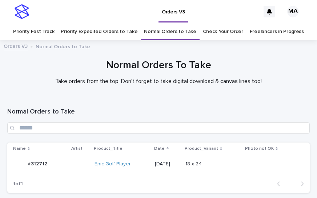 This screenshot has width=317, height=198. I want to click on p: Normal Orders to Take, so click(63, 46).